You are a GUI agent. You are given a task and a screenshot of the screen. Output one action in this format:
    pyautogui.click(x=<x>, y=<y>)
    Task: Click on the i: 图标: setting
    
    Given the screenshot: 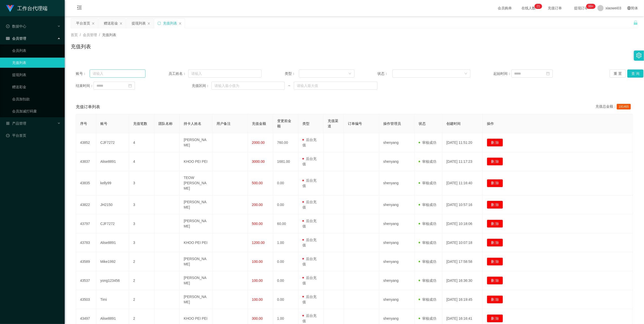 What is the action you would take?
    pyautogui.click(x=639, y=55)
    